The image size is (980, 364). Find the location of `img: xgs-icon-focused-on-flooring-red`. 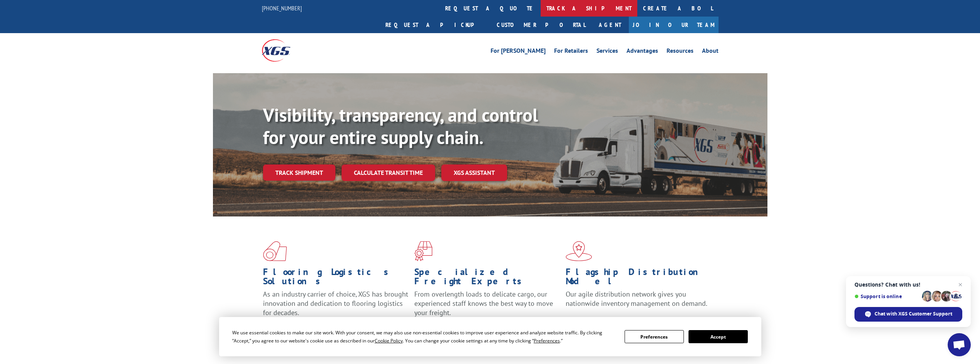

img: xgs-icon-focused-on-flooring-red is located at coordinates (423, 251).